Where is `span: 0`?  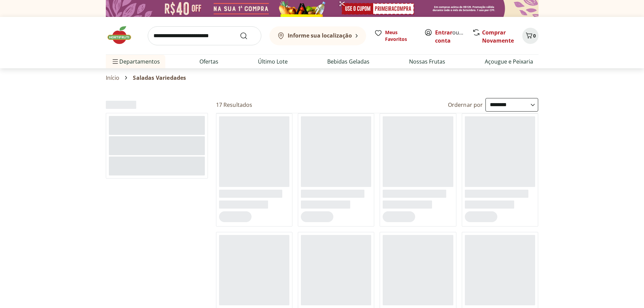
span: 0 is located at coordinates (535, 35).